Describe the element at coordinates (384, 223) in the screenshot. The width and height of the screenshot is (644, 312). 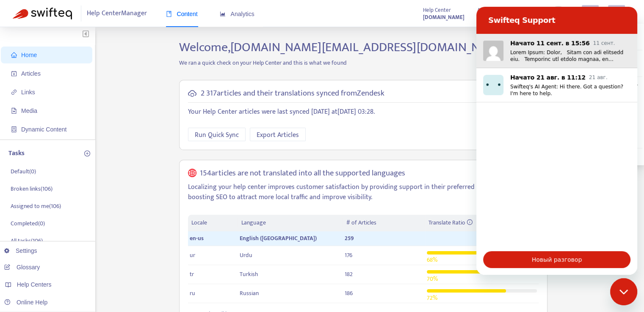
I see `th: # of Articles` at that location.